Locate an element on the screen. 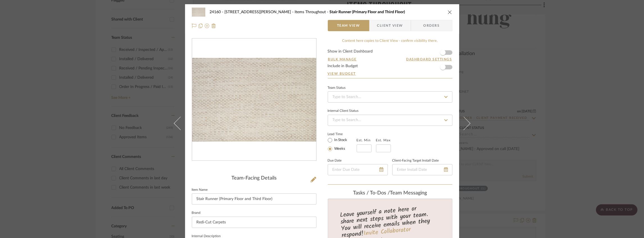 The width and height of the screenshot is (644, 238). label: Lead Time is located at coordinates (342, 134).